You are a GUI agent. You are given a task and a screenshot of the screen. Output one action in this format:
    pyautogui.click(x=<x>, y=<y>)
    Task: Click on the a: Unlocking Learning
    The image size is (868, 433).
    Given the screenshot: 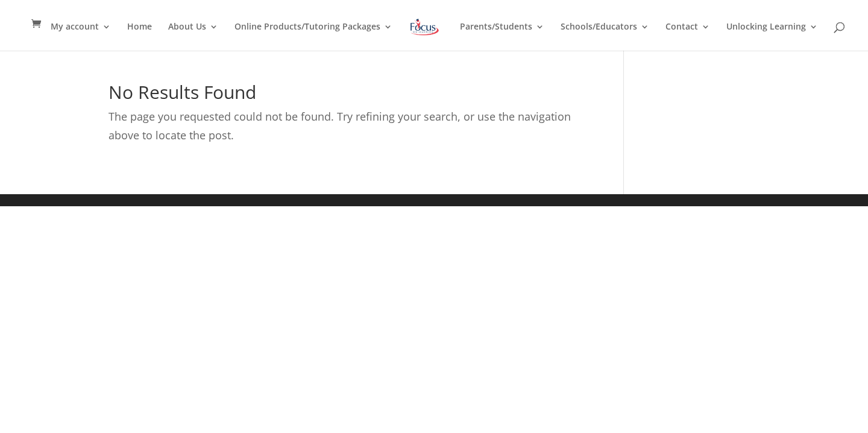 What is the action you would take?
    pyautogui.click(x=772, y=36)
    